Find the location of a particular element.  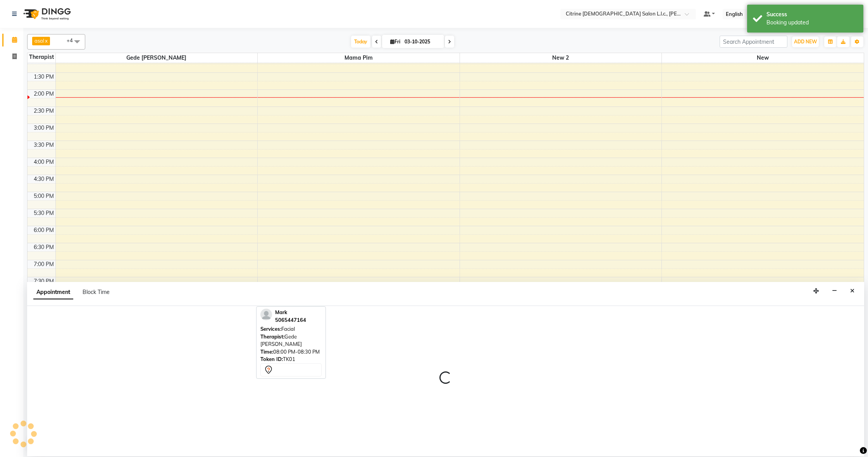

div: Success is located at coordinates (812, 14).